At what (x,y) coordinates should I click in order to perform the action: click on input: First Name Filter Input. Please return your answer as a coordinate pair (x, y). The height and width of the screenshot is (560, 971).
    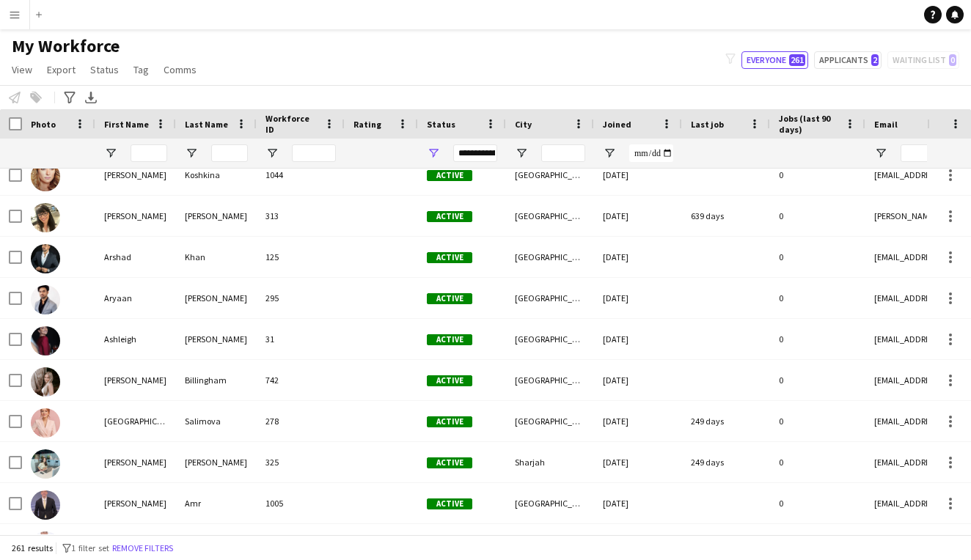
    Looking at the image, I should click on (149, 153).